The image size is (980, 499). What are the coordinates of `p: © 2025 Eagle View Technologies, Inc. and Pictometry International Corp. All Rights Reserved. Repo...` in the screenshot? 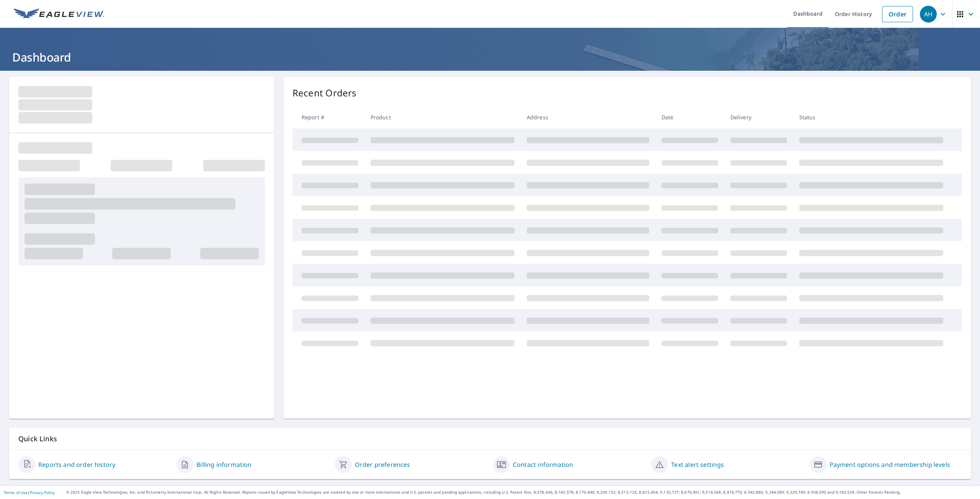 It's located at (521, 492).